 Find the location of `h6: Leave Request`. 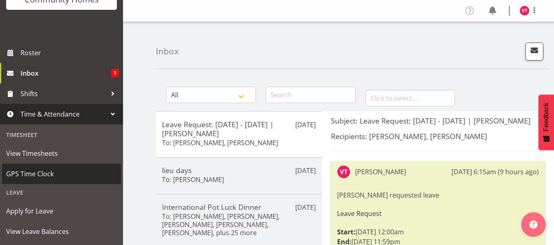

h6: Leave Request is located at coordinates (438, 214).